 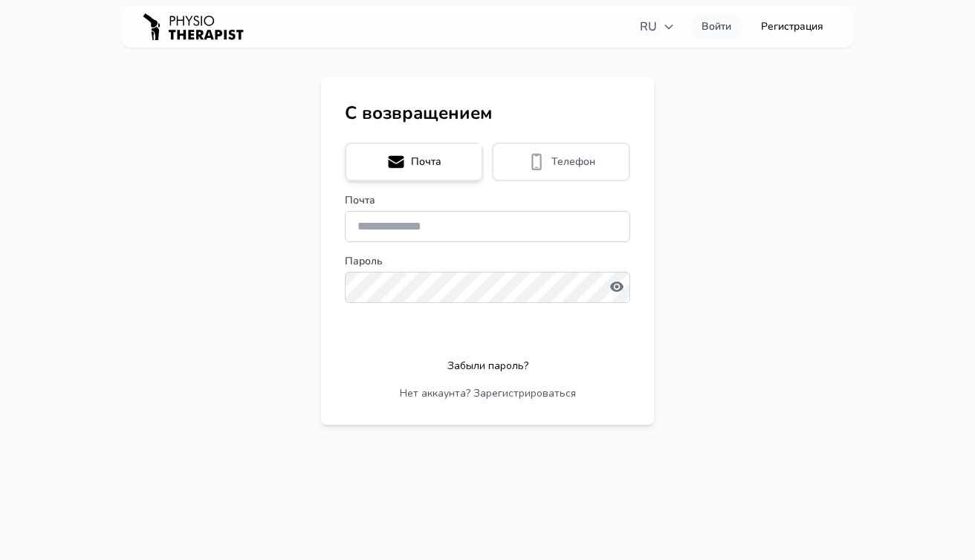 What do you see at coordinates (488, 261) in the screenshot?
I see `label: Пароль` at bounding box center [488, 261].